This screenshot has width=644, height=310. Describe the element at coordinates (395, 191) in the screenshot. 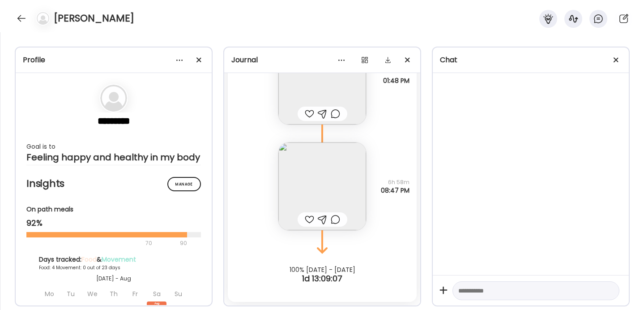

I see `span: 08:47 PM` at that location.